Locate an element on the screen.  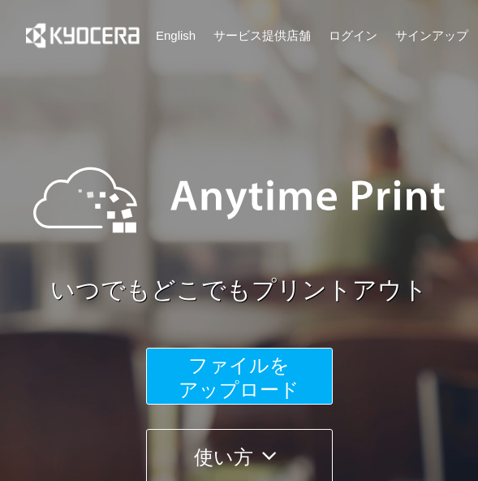
button: ファイルを​​アップロード is located at coordinates (240, 376).